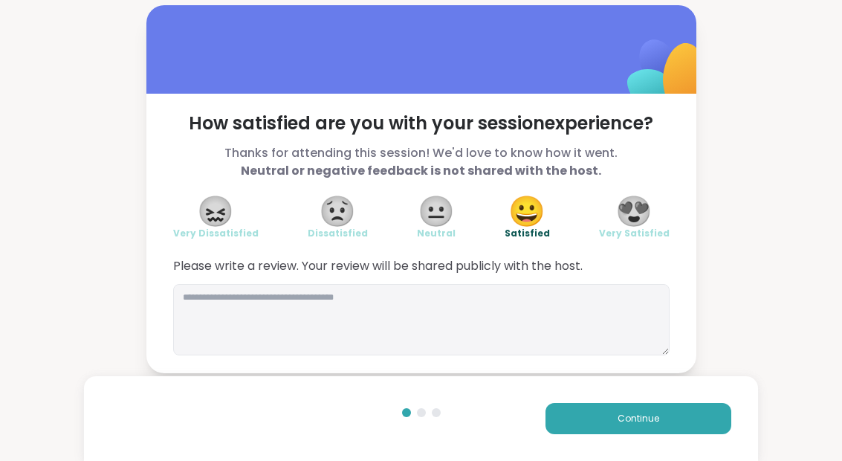  I want to click on span: Dissatisfied, so click(337, 233).